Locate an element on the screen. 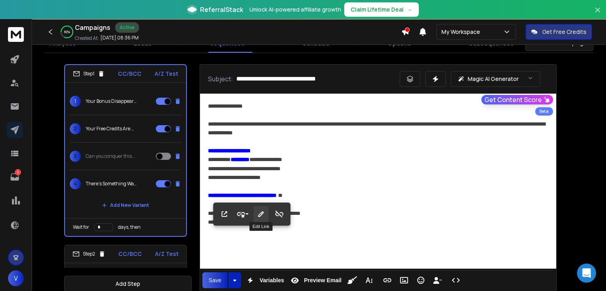 This screenshot has height=291, width=606. p: Magic AI Generator is located at coordinates (493, 79).